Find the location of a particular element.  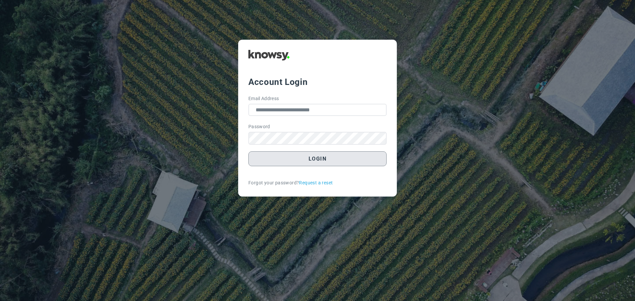

label: Email Address is located at coordinates (264, 99).